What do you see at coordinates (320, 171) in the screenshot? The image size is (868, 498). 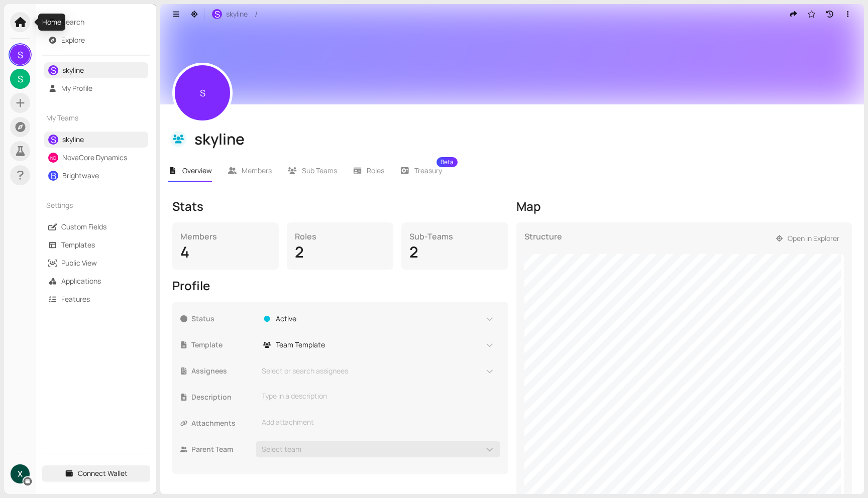 I see `span: Sub Teams` at bounding box center [320, 171].